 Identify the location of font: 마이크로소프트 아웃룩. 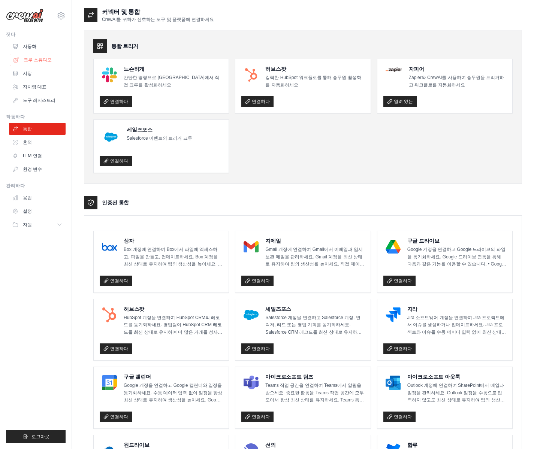
(434, 377).